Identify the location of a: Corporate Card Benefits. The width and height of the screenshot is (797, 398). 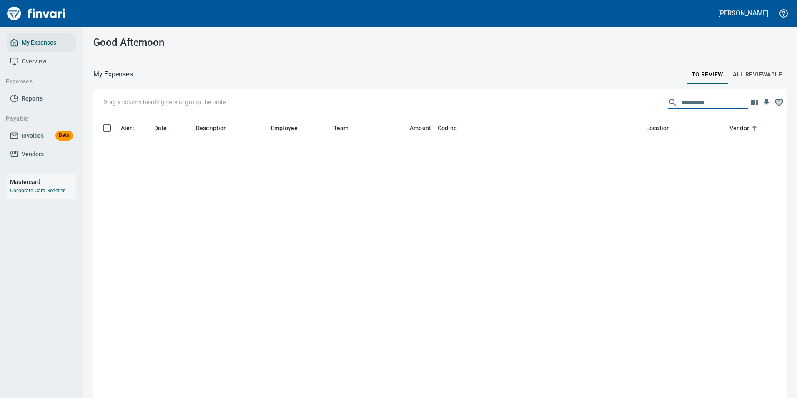
(38, 191).